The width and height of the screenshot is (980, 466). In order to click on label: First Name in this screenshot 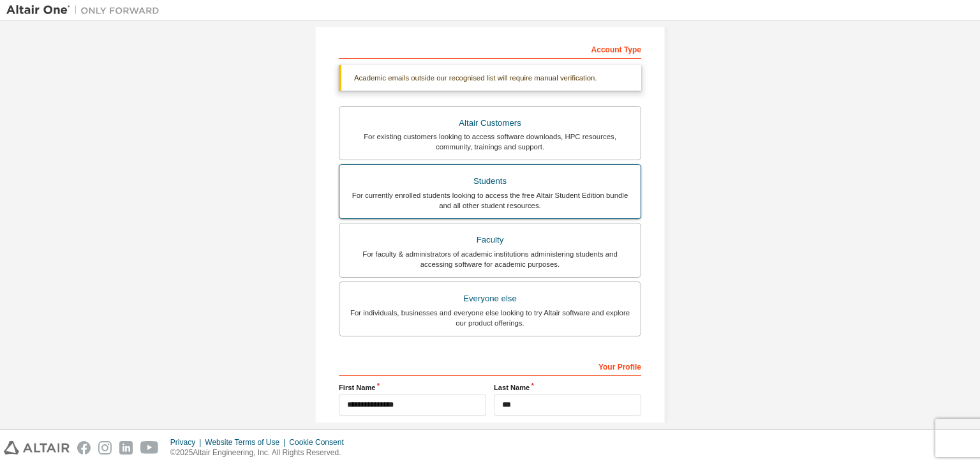, I will do `click(412, 387)`.